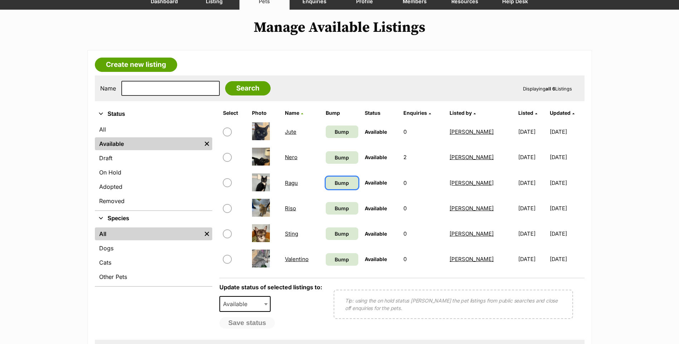  What do you see at coordinates (342, 113) in the screenshot?
I see `th: Bump` at bounding box center [342, 113].